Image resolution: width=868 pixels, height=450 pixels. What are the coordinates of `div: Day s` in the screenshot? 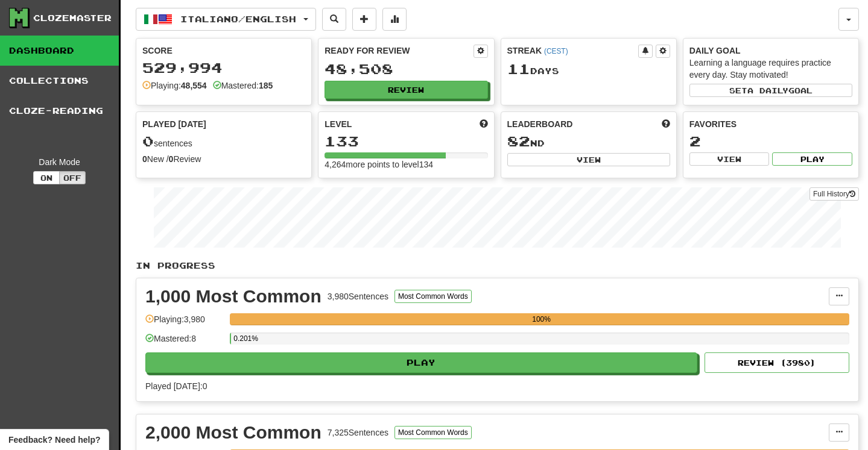 It's located at (589, 69).